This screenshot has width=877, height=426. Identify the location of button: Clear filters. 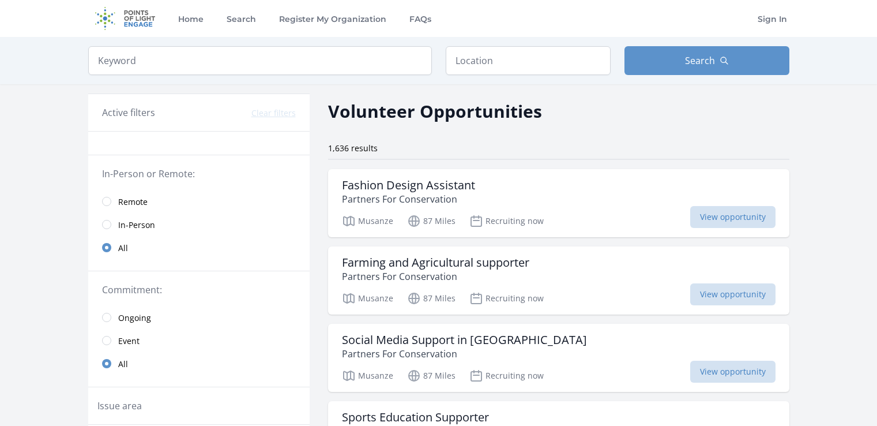
(273, 113).